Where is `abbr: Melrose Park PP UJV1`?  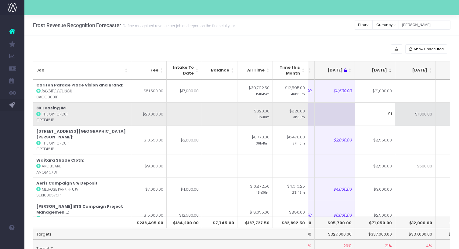
abbr: Melrose Park PP UJV1 is located at coordinates (60, 189).